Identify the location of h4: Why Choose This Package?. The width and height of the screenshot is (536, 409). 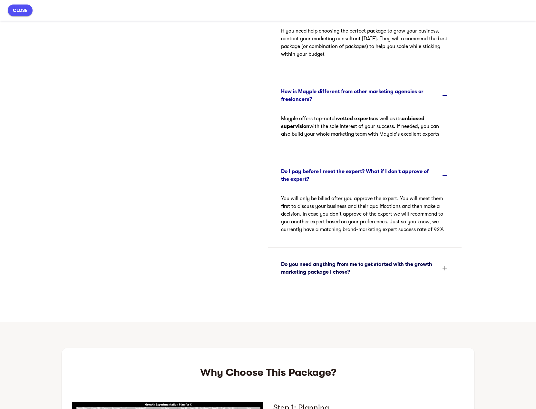
(268, 372).